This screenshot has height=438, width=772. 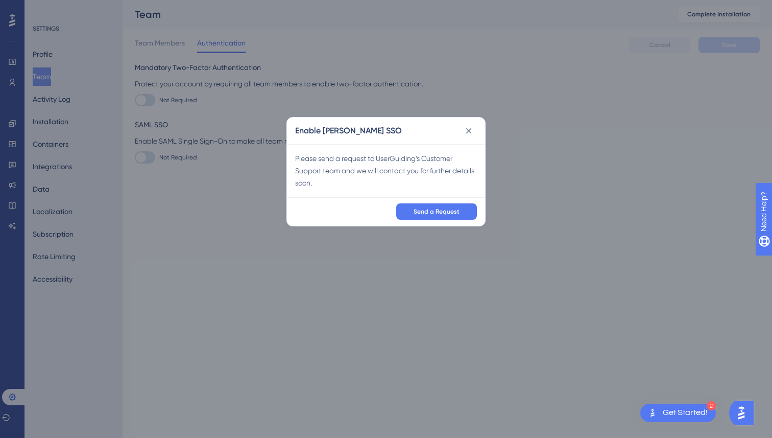 What do you see at coordinates (437, 211) in the screenshot?
I see `span: Send a Request` at bounding box center [437, 211].